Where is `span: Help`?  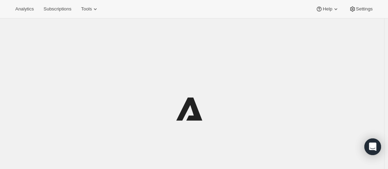 span: Help is located at coordinates (327, 9).